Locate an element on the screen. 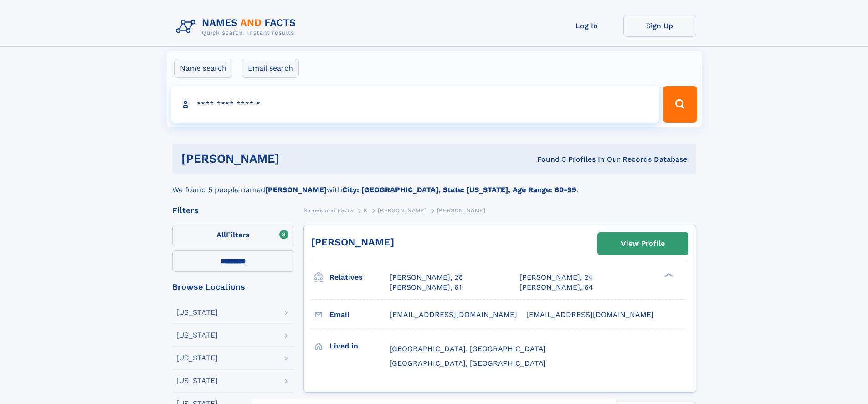 The width and height of the screenshot is (868, 404). span: All is located at coordinates (221, 235).